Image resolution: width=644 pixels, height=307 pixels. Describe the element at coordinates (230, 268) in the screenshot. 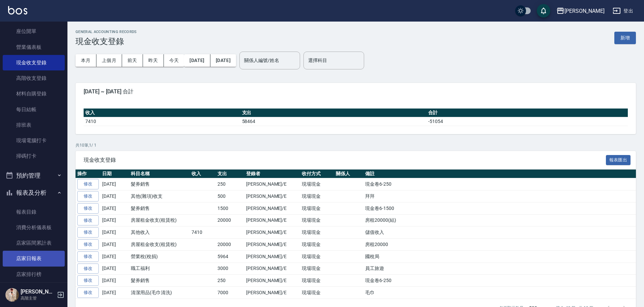

I see `td: 3000` at that location.